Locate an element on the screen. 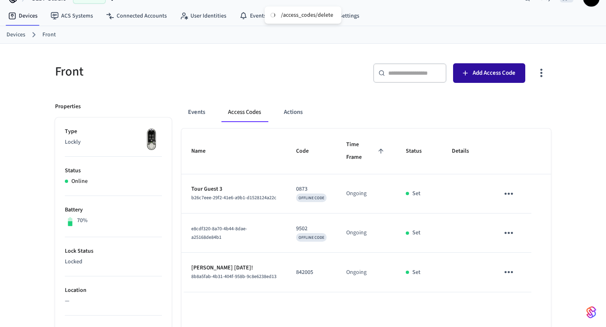  p: Online is located at coordinates (80, 181).